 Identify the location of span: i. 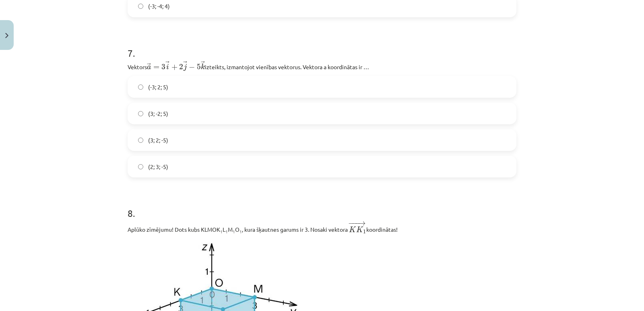
(167, 66).